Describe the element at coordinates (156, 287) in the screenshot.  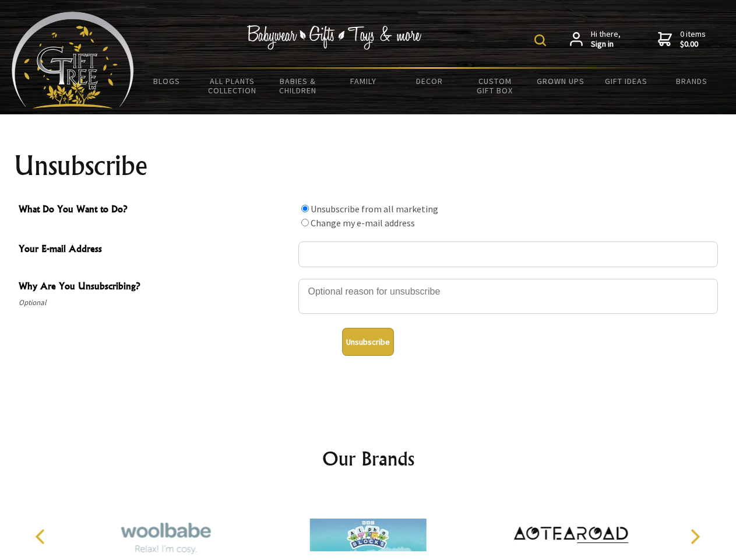
I see `span: Why Are You Unsubscribing?` at that location.